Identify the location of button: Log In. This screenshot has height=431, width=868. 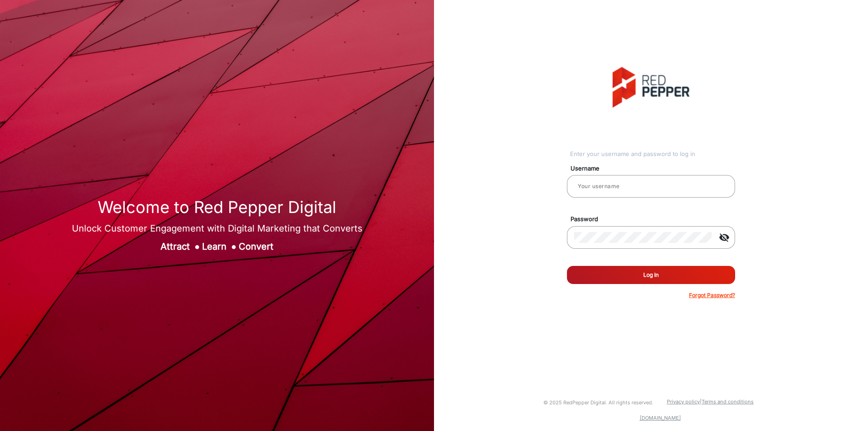
(651, 275).